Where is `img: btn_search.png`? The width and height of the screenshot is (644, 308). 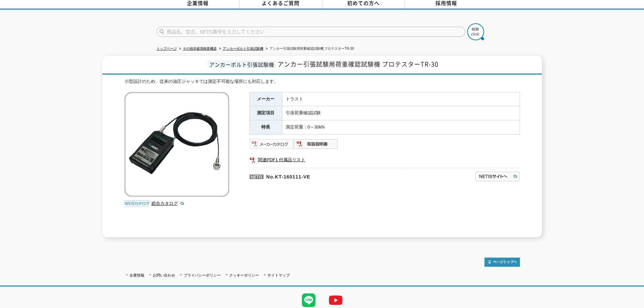
img: btn_search.png is located at coordinates (475, 32).